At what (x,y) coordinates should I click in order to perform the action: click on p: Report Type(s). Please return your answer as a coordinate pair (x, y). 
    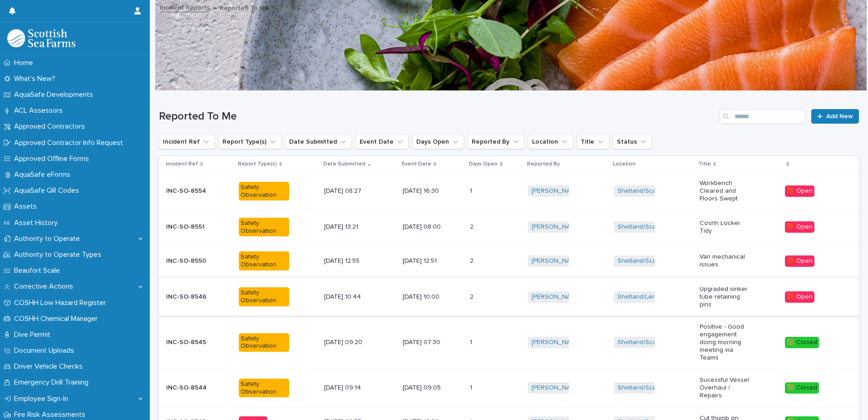
    Looking at the image, I should click on (257, 164).